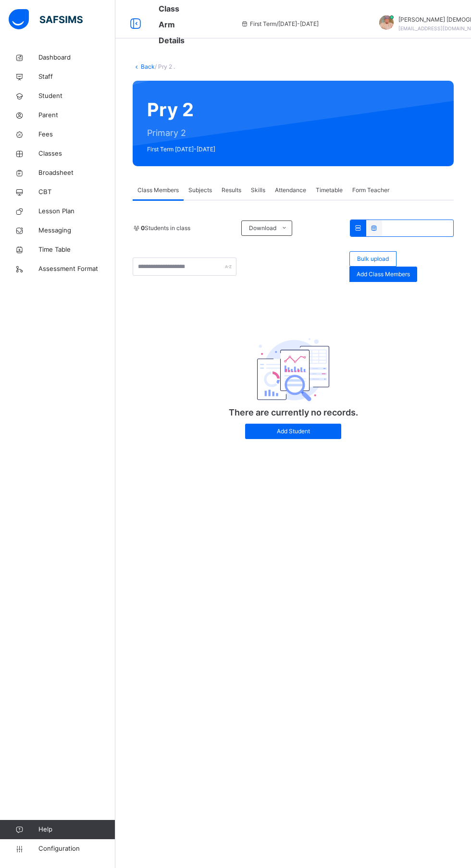 The width and height of the screenshot is (471, 868). Describe the element at coordinates (171, 24) in the screenshot. I see `span: Class Arm Details` at that location.